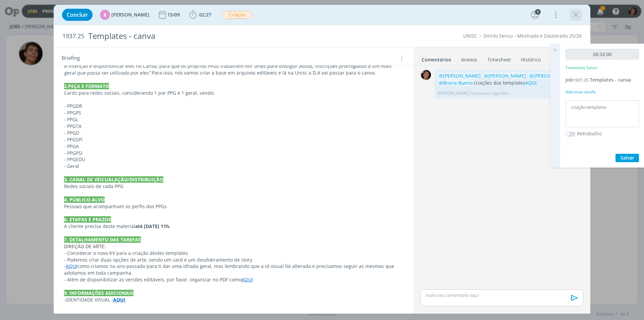 The width and height of the screenshot is (644, 320). What do you see at coordinates (538, 12) in the screenshot?
I see `div: 1` at bounding box center [538, 12].